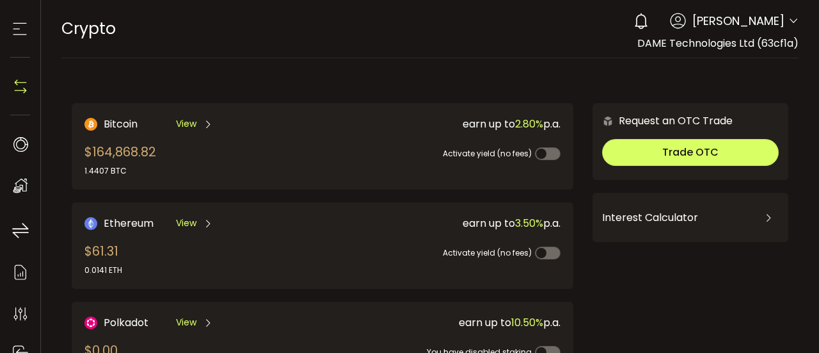  I want to click on button: Trade OTC, so click(691, 152).